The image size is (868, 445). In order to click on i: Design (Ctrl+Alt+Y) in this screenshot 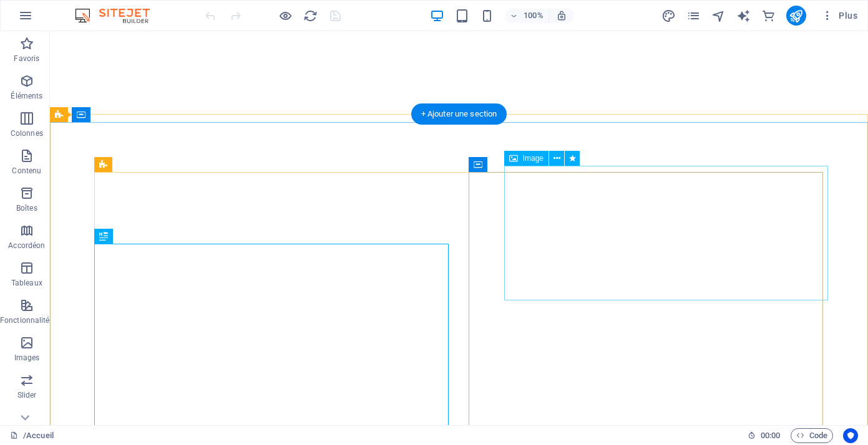, I will do `click(668, 16)`.